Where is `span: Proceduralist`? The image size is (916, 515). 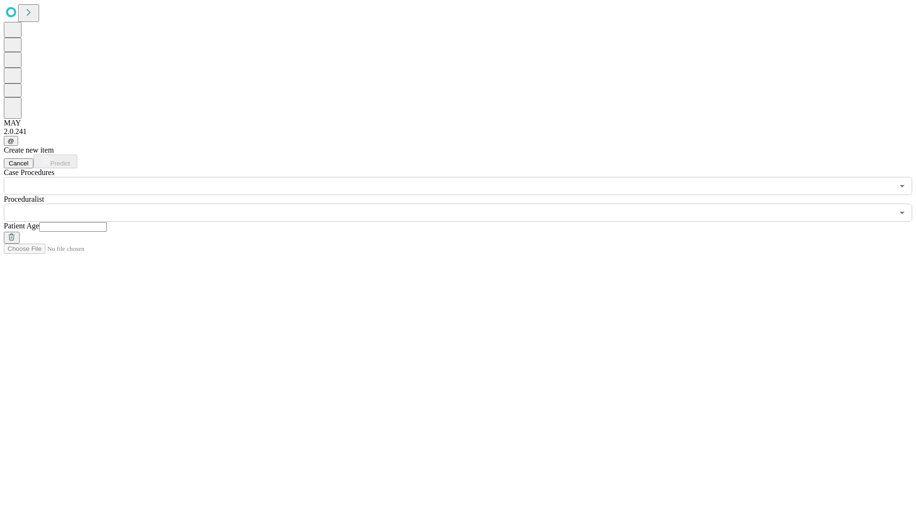 span: Proceduralist is located at coordinates (24, 199).